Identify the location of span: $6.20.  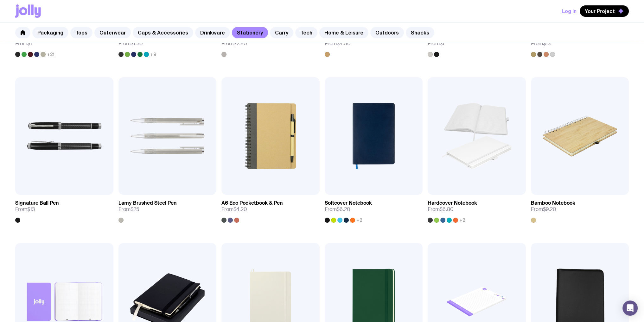
(343, 209).